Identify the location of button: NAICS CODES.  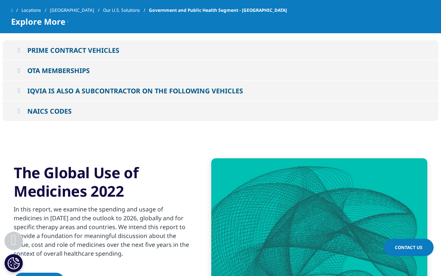
(220, 111).